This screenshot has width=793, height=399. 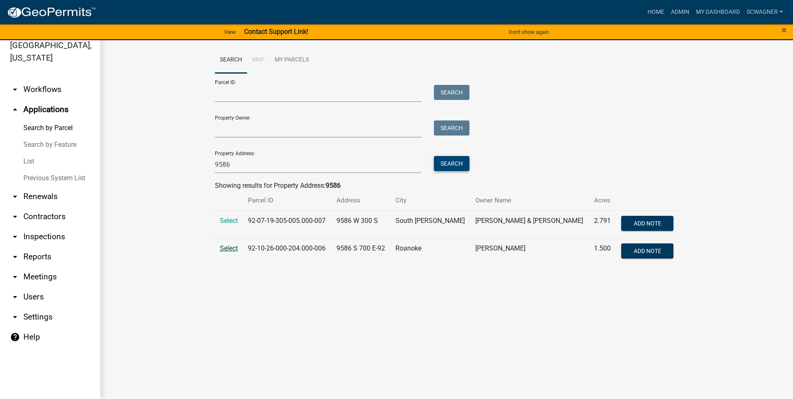 I want to click on td: 92-07-19-305-005.000-007, so click(x=287, y=224).